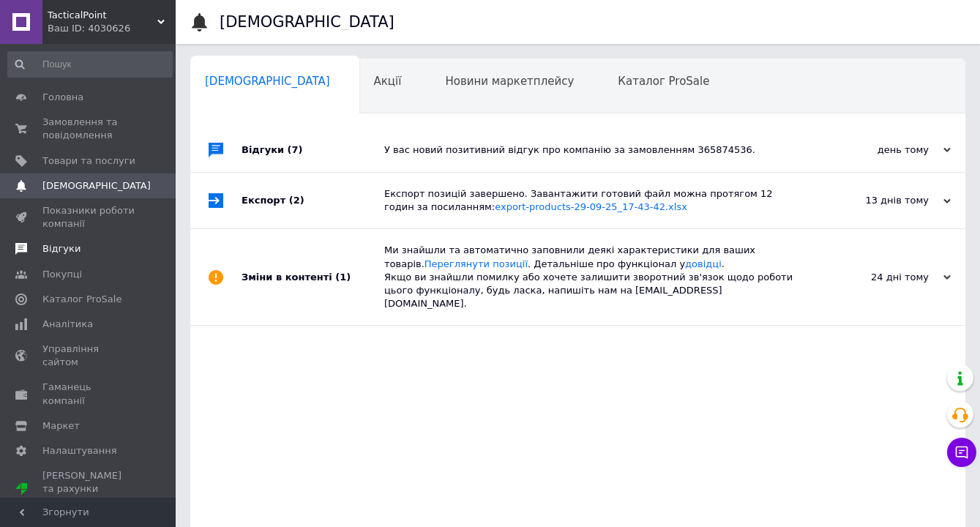  What do you see at coordinates (88, 355) in the screenshot?
I see `span: Управління сайтом` at bounding box center [88, 355].